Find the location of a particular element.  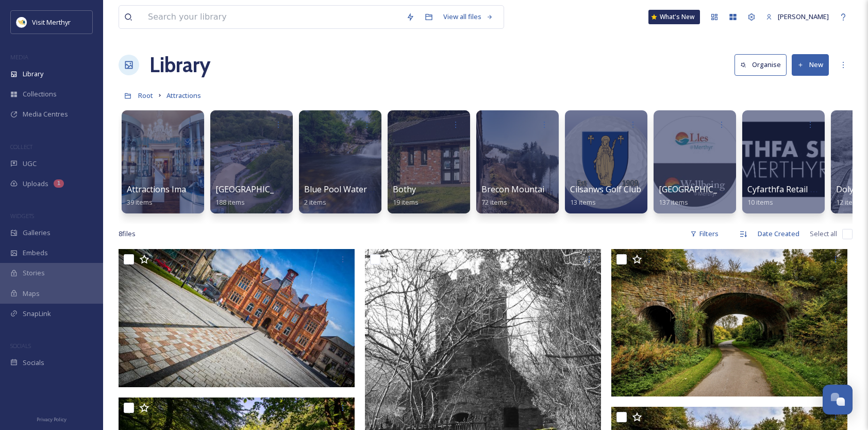

span: Root is located at coordinates (145, 95).